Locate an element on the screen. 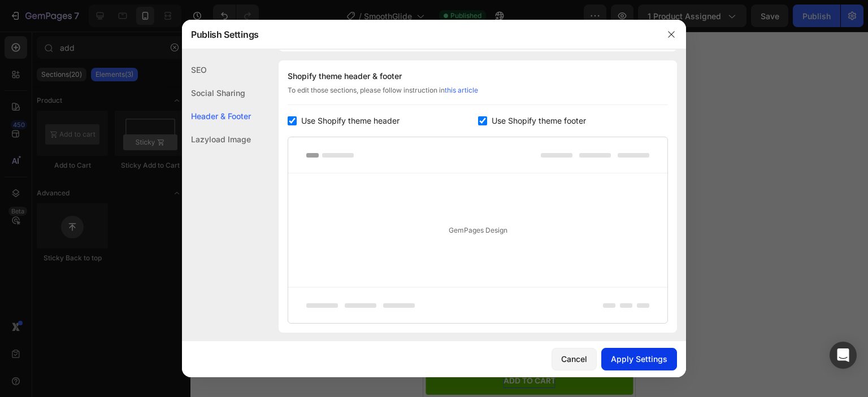  div: To edit those sections, please follow instruction in is located at coordinates (477, 95).